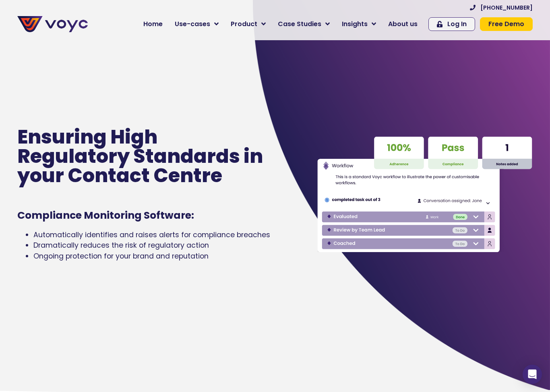 Image resolution: width=550 pixels, height=392 pixels. Describe the element at coordinates (143, 157) in the screenshot. I see `p: Ensuring High Regulatory Standards in your Contact Centre` at that location.